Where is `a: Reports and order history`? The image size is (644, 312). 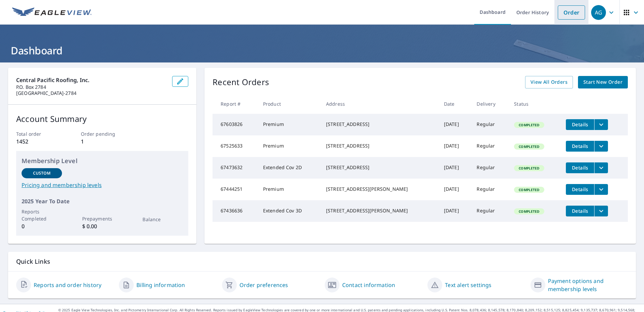 a: Reports and order history is located at coordinates (67, 285).